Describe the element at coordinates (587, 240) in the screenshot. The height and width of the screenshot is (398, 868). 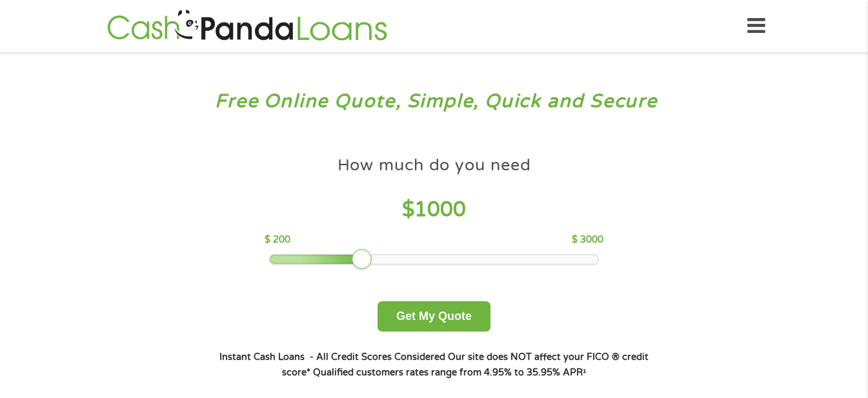
I see `p: $ 3000` at that location.